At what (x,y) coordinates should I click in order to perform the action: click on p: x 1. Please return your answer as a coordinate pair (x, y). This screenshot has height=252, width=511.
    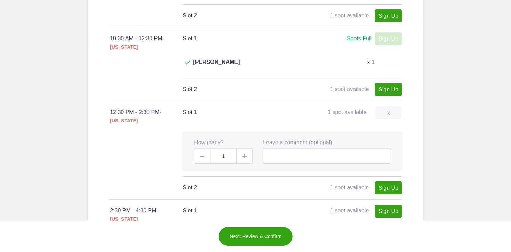
    Looking at the image, I should click on (370, 62).